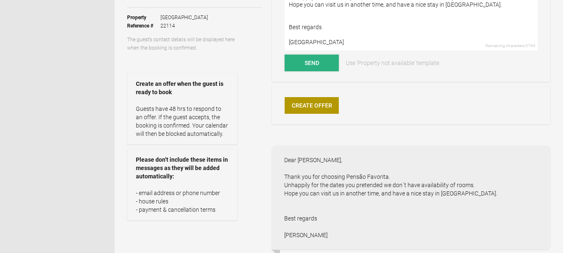  Describe the element at coordinates (182, 88) in the screenshot. I see `strong: Create an offer when the guest is ready to book` at that location.